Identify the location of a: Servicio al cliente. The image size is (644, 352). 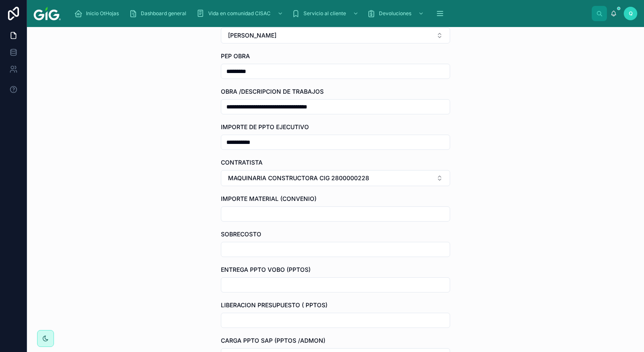
(326, 13).